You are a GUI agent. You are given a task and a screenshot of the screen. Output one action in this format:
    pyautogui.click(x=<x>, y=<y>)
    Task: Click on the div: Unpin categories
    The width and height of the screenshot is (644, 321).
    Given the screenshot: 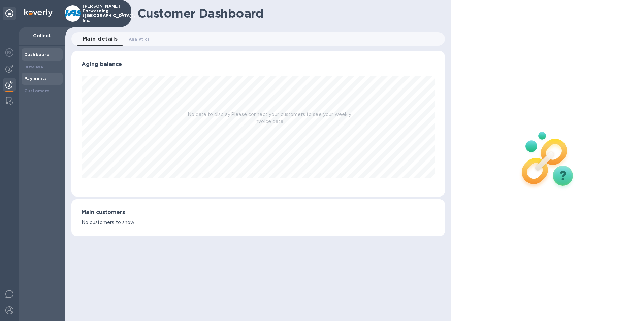 What is the action you would take?
    pyautogui.click(x=10, y=13)
    